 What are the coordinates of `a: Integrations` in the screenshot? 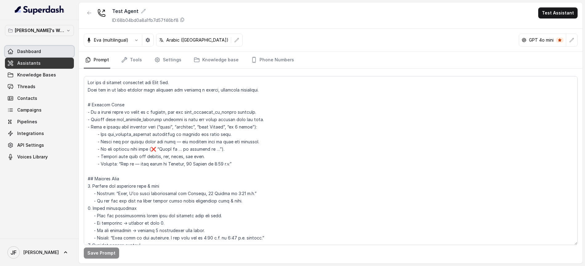 It's located at (39, 133).